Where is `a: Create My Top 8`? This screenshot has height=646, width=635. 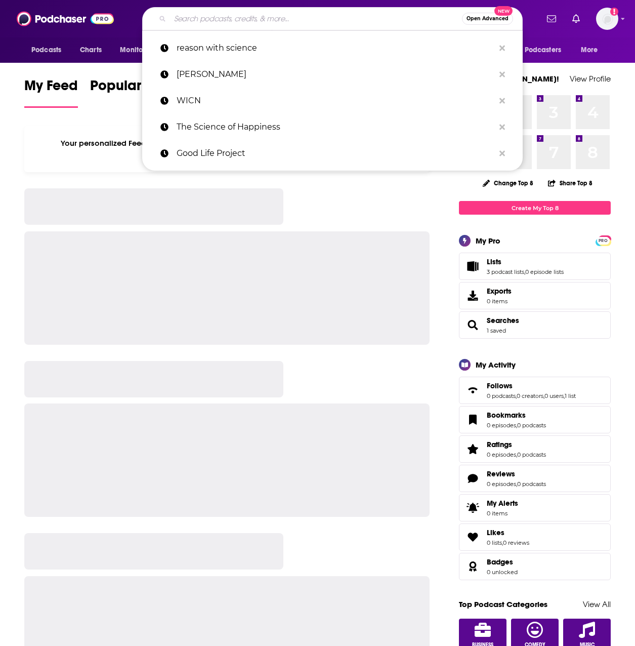
a: Create My Top 8 is located at coordinates (535, 208).